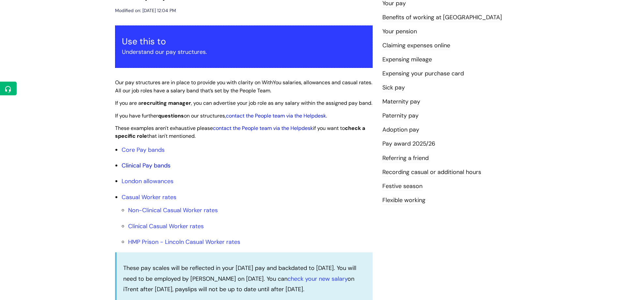 The height and width of the screenshot is (300, 621). What do you see at coordinates (166, 103) in the screenshot?
I see `strong: recruiting manager` at bounding box center [166, 103].